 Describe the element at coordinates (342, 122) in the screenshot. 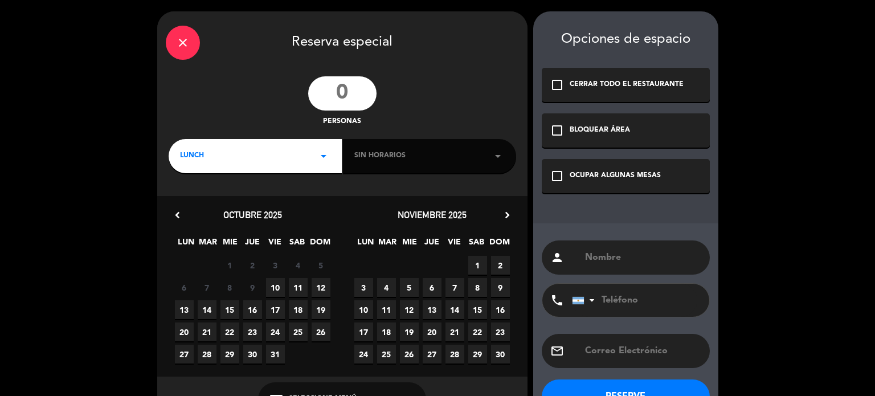

I see `span: personas` at that location.